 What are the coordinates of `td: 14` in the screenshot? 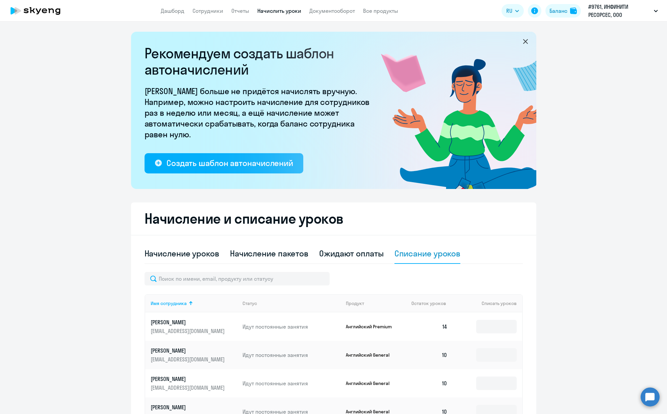 It's located at (430, 327).